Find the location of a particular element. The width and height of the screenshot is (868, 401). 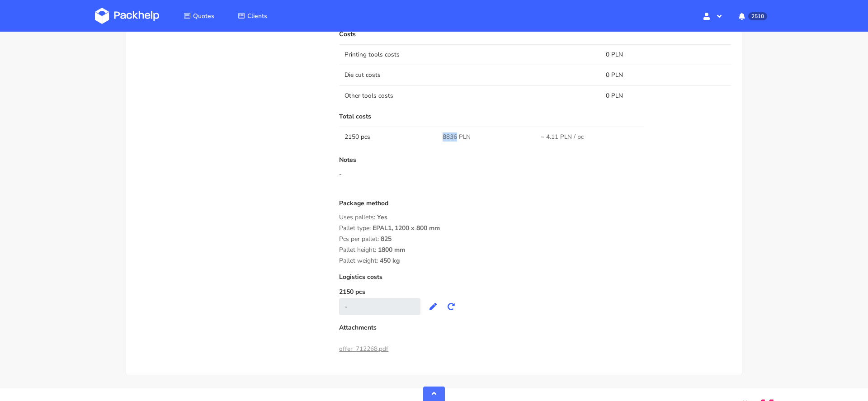

td: 2150 pcs is located at coordinates (388, 137).